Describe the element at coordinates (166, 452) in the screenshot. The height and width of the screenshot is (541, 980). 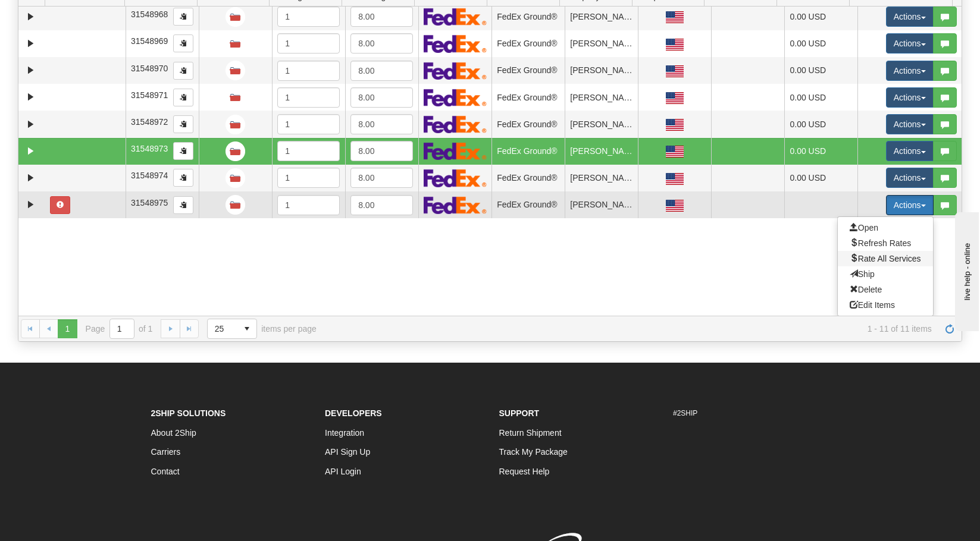
I see `a: Carriers` at that location.